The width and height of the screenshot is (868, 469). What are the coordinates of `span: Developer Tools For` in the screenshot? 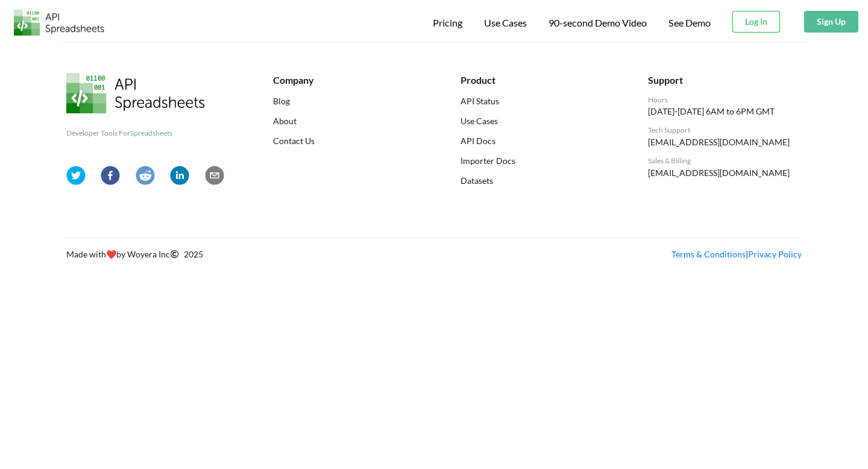 It's located at (120, 133).